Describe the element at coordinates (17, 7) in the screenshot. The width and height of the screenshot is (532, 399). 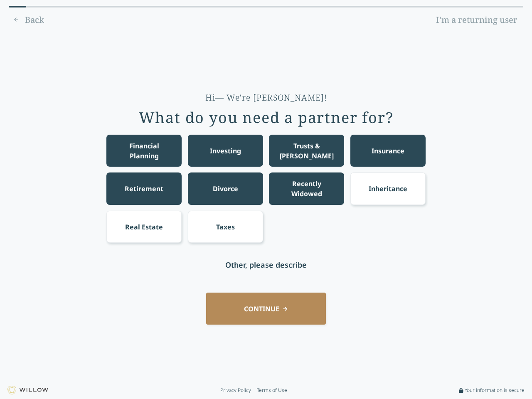
I see `div: 0% complete` at that location.